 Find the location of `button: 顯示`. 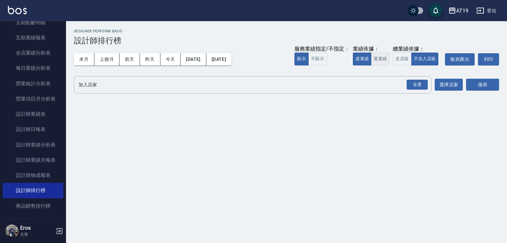

button: 顯示 is located at coordinates (301, 59).